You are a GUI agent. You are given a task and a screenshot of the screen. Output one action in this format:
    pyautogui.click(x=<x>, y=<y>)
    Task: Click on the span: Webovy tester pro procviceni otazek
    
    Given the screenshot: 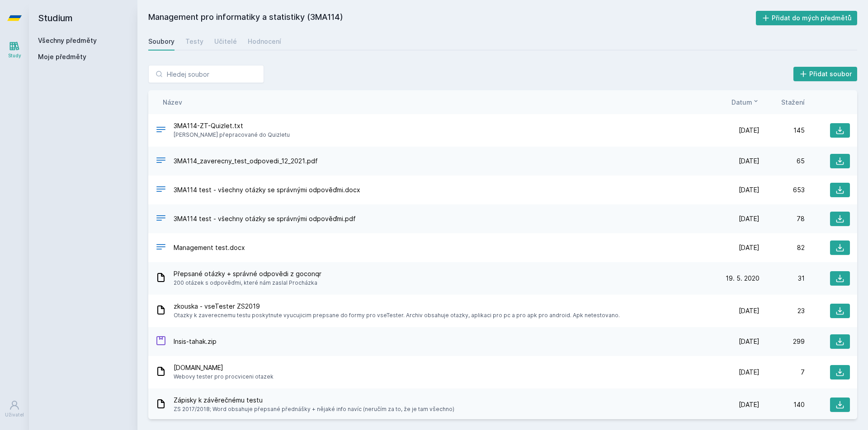 What is the action you would take?
    pyautogui.click(x=223, y=377)
    